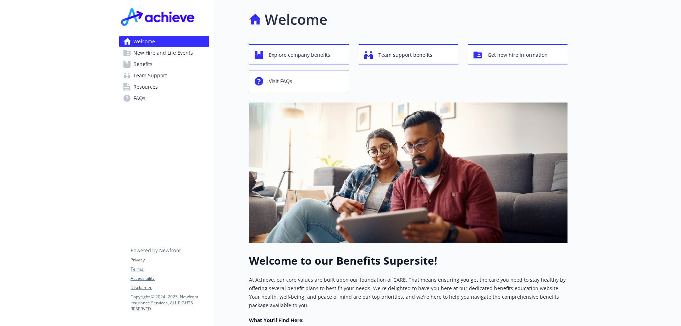  What do you see at coordinates (170, 269) in the screenshot?
I see `a: Terms` at bounding box center [170, 269].